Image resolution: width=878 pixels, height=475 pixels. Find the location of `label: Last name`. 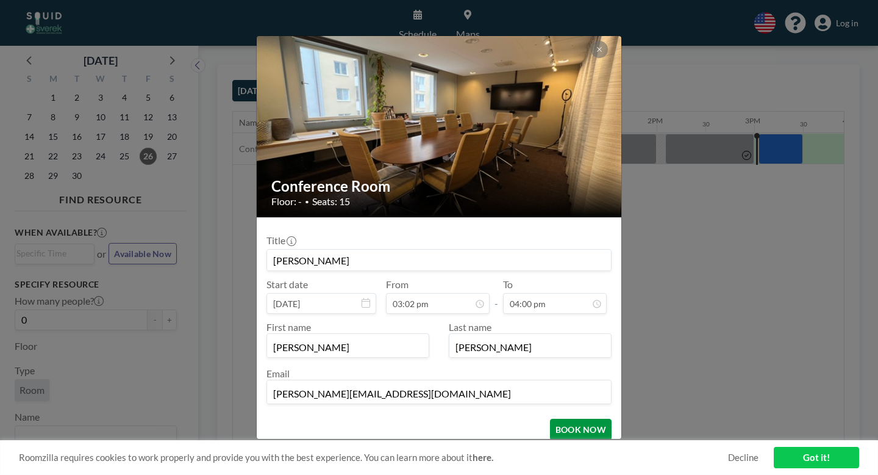

label: Last name is located at coordinates (470, 326).